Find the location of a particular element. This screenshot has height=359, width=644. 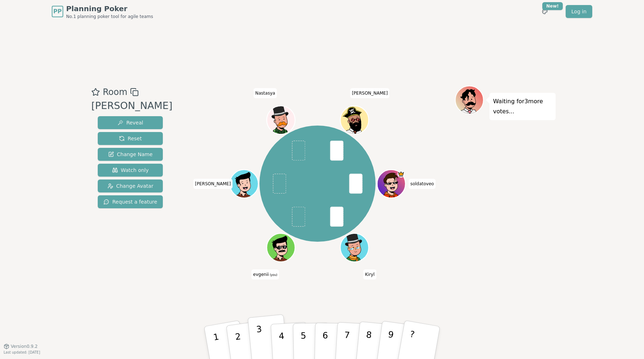

span: Request a feature is located at coordinates (130, 202).